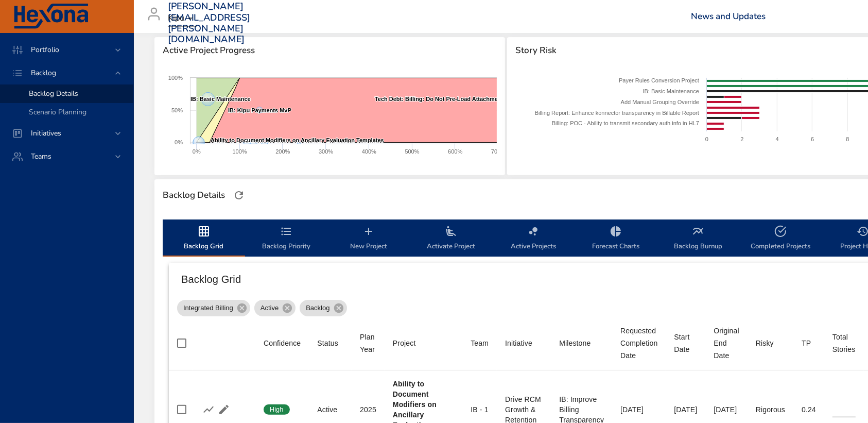 This screenshot has height=423, width=868. Describe the element at coordinates (480, 343) in the screenshot. I see `span: Team` at that location.